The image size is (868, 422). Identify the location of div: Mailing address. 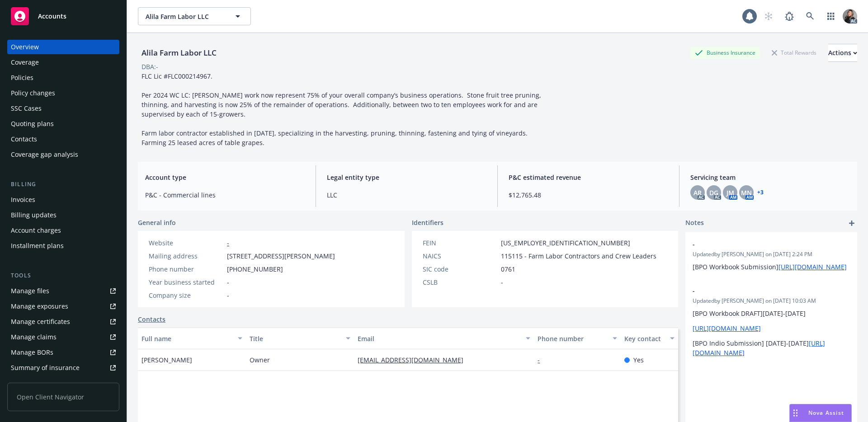
(186, 256).